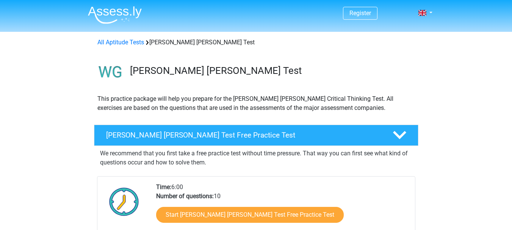 The width and height of the screenshot is (512, 230). I want to click on img: Assessly, so click(115, 15).